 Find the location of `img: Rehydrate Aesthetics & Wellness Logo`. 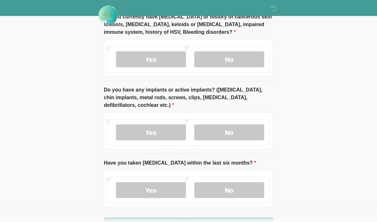

img: Rehydrate Aesthetics & Wellness Logo is located at coordinates (108, 15).